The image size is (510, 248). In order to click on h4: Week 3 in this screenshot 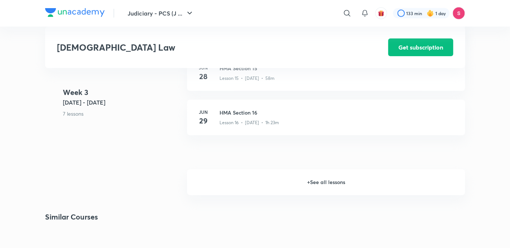, I will do `click(122, 92)`.